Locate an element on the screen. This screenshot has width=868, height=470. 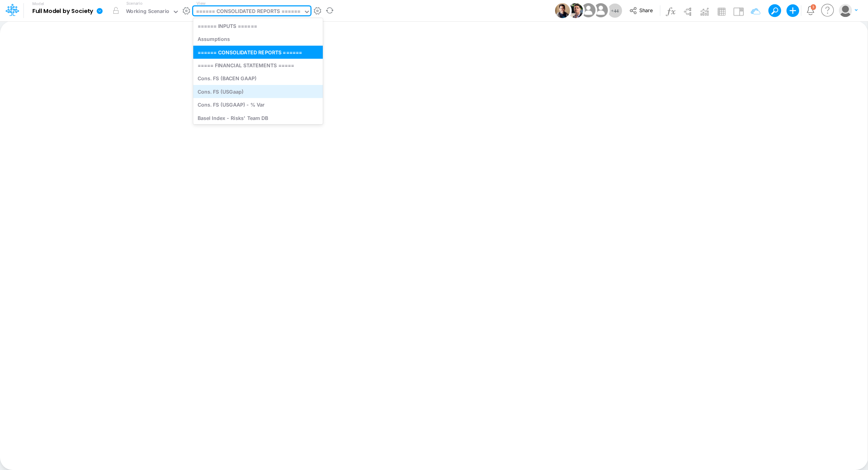
span: + 44 is located at coordinates (615, 11).